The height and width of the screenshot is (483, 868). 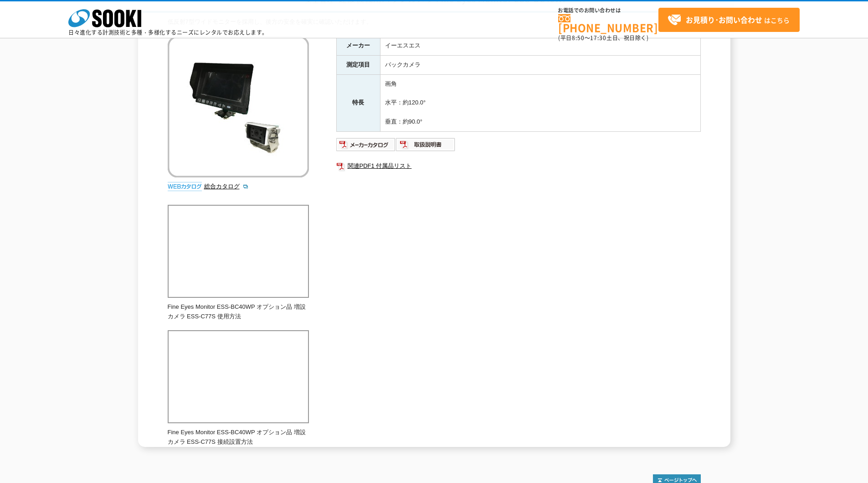 I want to click on img: 建設機械用バックカメラ Fine Eyes Monitor ESS-BC40WP, so click(x=238, y=106).